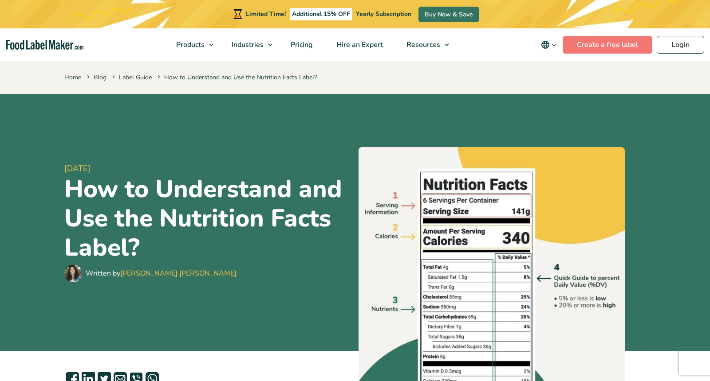 The image size is (710, 381). What do you see at coordinates (424, 45) in the screenshot?
I see `a: Resources` at bounding box center [424, 45].